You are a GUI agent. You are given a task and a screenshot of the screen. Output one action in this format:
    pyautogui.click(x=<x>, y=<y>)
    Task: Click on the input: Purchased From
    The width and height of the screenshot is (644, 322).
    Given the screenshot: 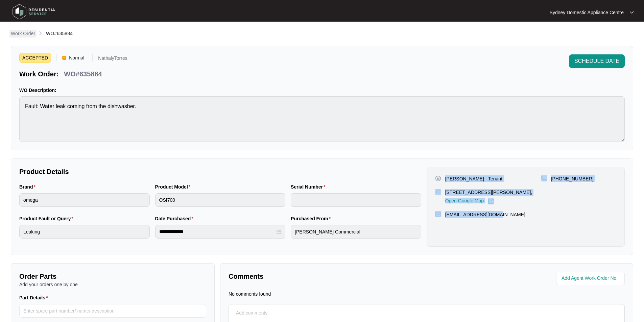 What is the action you would take?
    pyautogui.click(x=356, y=232)
    